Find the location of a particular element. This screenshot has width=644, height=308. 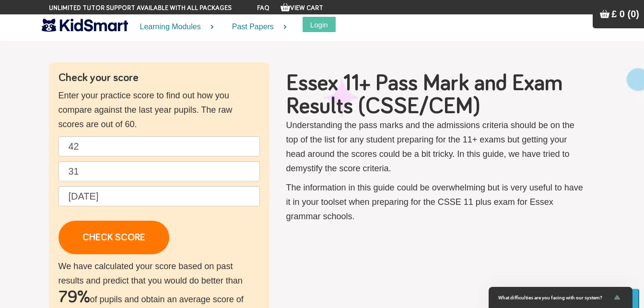

h2: 79% is located at coordinates (74, 298).